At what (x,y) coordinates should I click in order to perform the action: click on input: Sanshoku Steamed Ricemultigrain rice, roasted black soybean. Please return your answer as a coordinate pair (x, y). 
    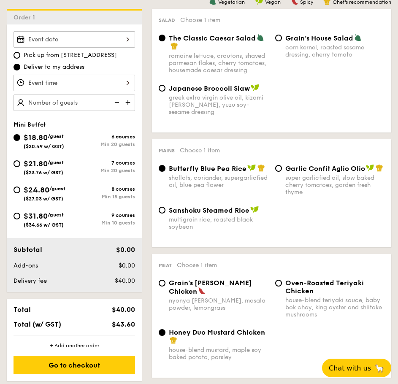
    Looking at the image, I should click on (162, 210).